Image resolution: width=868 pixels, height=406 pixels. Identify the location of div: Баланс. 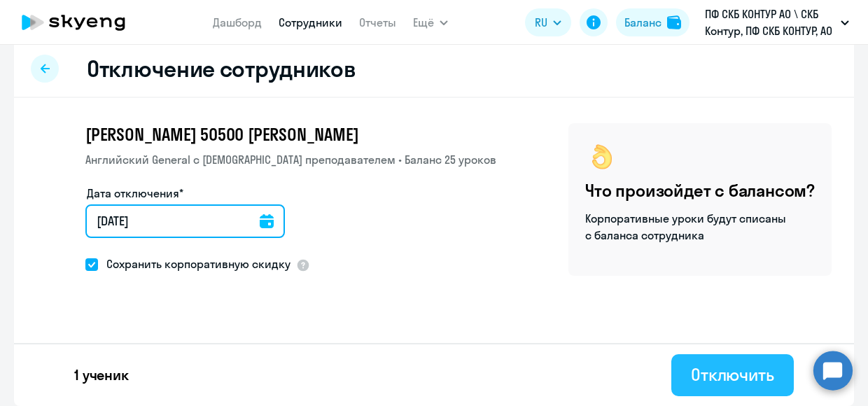
(643, 23).